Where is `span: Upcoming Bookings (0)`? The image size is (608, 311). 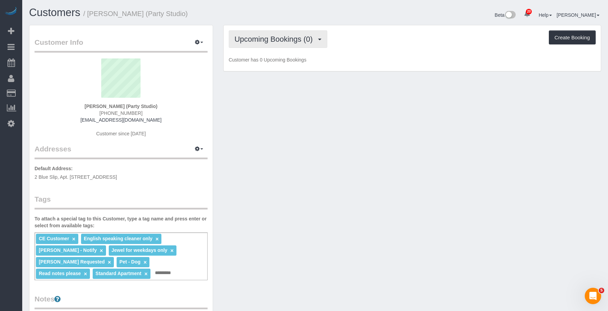 span: Upcoming Bookings (0) is located at coordinates (275, 39).